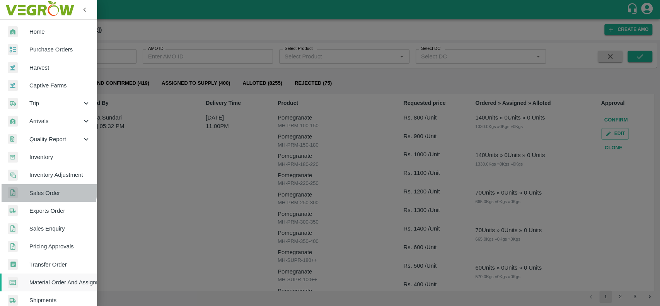 This screenshot has height=306, width=660. I want to click on span: Captive Farms, so click(60, 85).